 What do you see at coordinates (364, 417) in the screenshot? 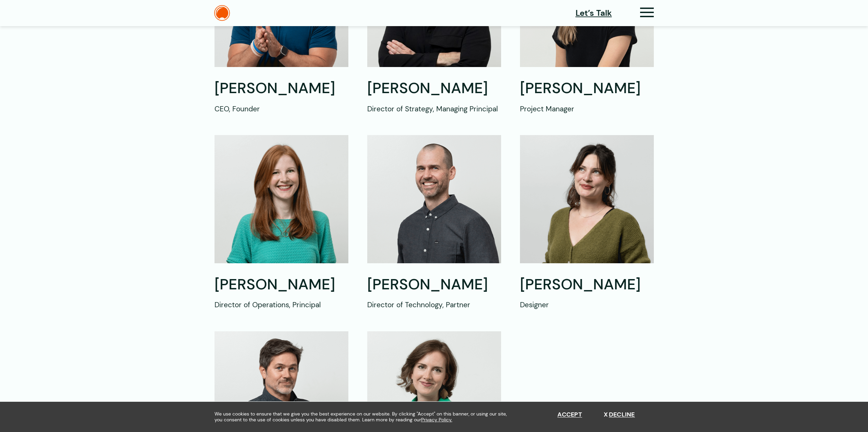
I see `span: We use cookies to ensure that we give you the best experience on our website. By clicking "Accept...` at bounding box center [364, 417].